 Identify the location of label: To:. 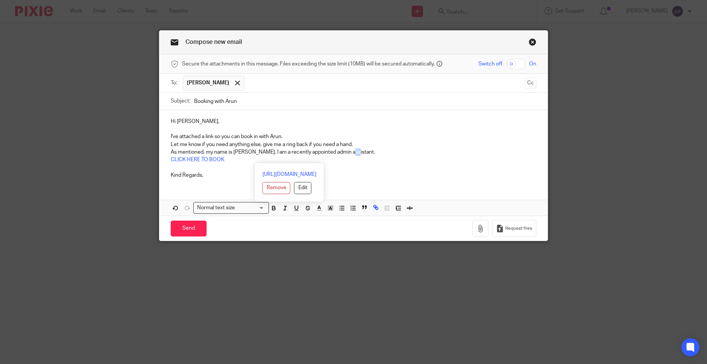
(175, 83).